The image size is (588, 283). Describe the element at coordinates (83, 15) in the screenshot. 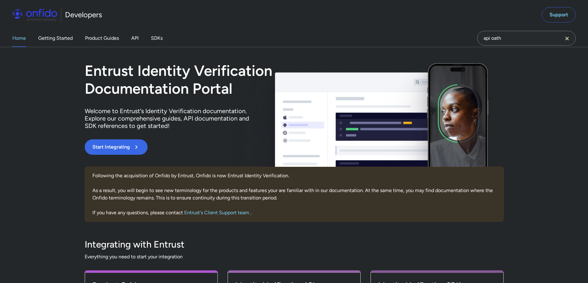

I see `h1: Developers` at that location.